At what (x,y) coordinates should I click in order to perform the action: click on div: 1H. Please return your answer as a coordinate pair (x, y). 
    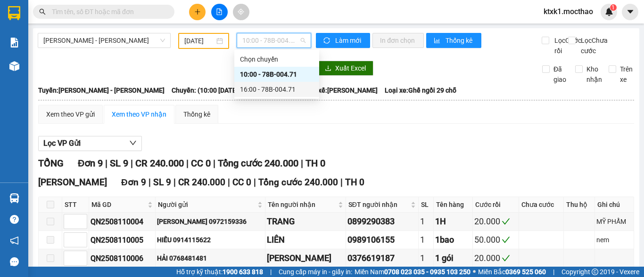
    Looking at the image, I should click on (453, 222).